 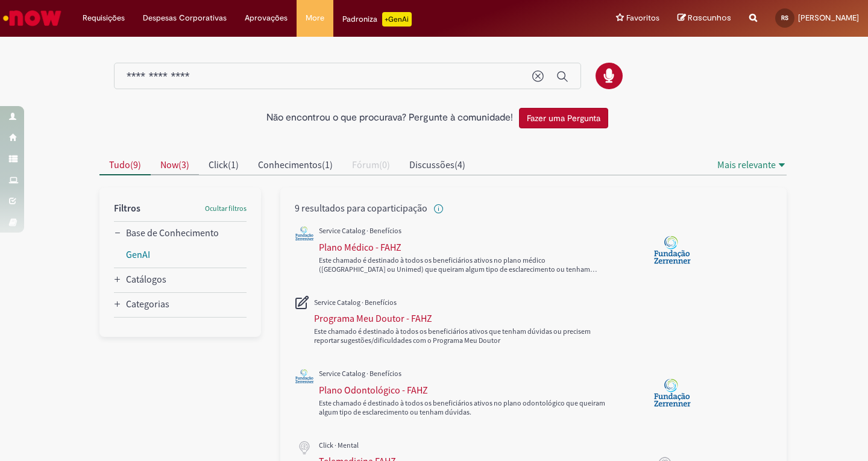 What do you see at coordinates (563, 118) in the screenshot?
I see `button: Fazer uma Pergunta` at bounding box center [563, 118].